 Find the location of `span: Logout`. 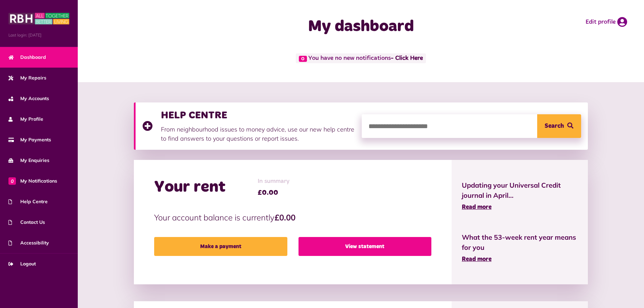

span: Logout is located at coordinates (22, 264).